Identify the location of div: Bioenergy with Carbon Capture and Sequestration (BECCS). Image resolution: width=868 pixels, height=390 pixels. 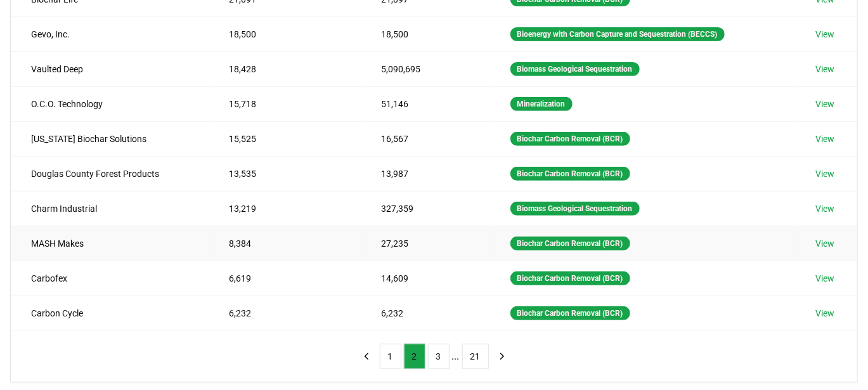
(618, 34).